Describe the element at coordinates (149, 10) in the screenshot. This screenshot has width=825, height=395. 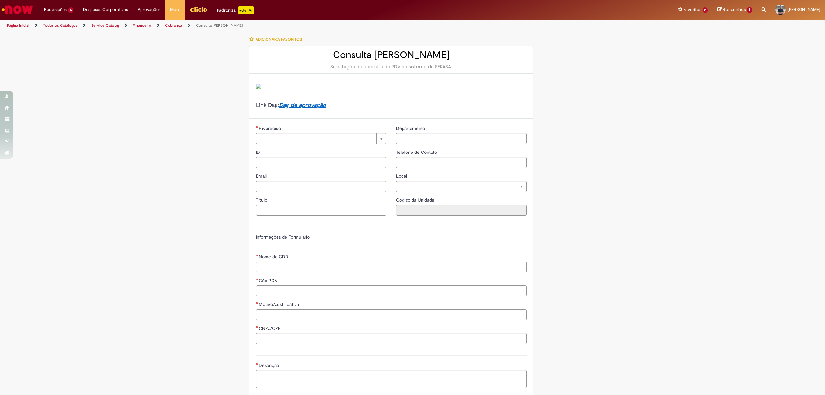
I see `span: Aprovações` at that location.